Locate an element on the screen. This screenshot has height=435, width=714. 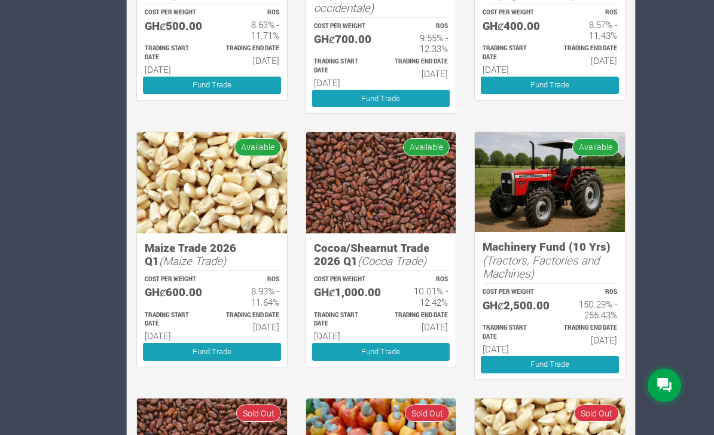
h5: GHȼ600.00 is located at coordinates (173, 292).